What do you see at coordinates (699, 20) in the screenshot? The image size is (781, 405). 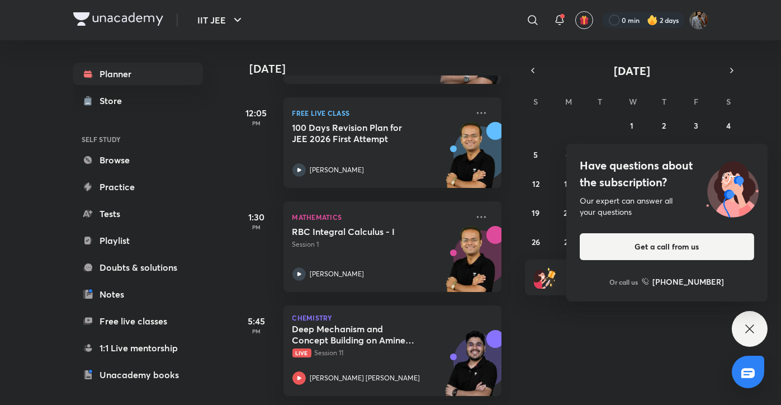 I see `img: Shivam Munot` at bounding box center [699, 20].